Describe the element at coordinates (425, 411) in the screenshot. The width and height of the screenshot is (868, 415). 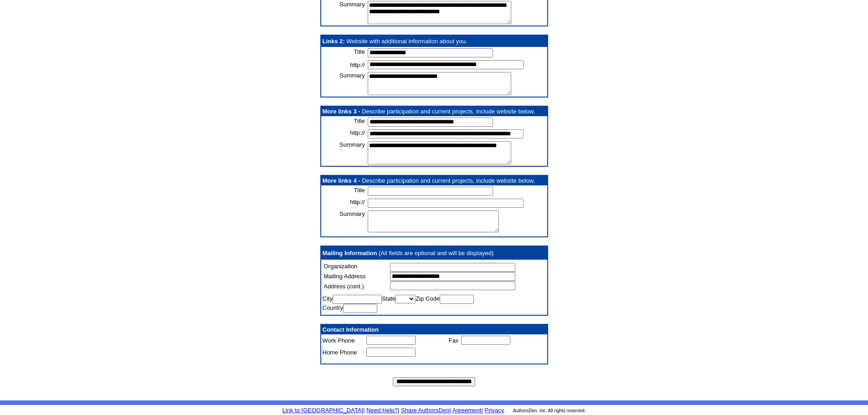
I see `a: Share AuthorsDen` at that location.